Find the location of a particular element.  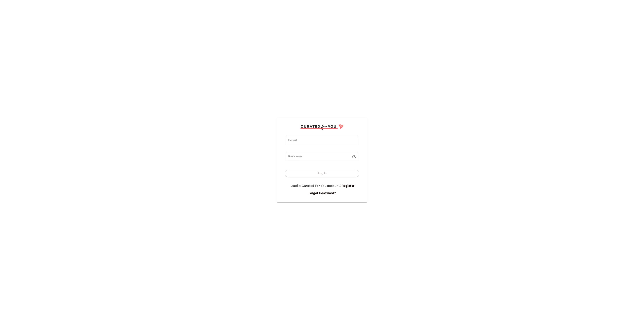

a: Forgot Password? is located at coordinates (322, 193).